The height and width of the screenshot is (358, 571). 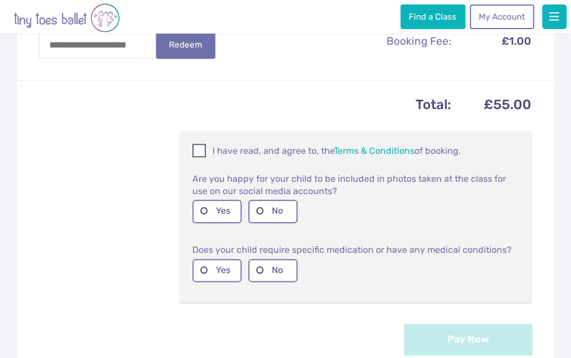 What do you see at coordinates (356, 150) in the screenshot?
I see `p: I have read, and agree to, the of booking.` at bounding box center [356, 150].